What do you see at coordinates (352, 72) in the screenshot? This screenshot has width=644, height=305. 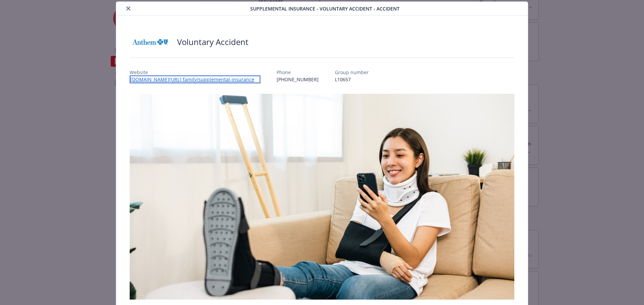 I see `p: Group number` at bounding box center [352, 72].